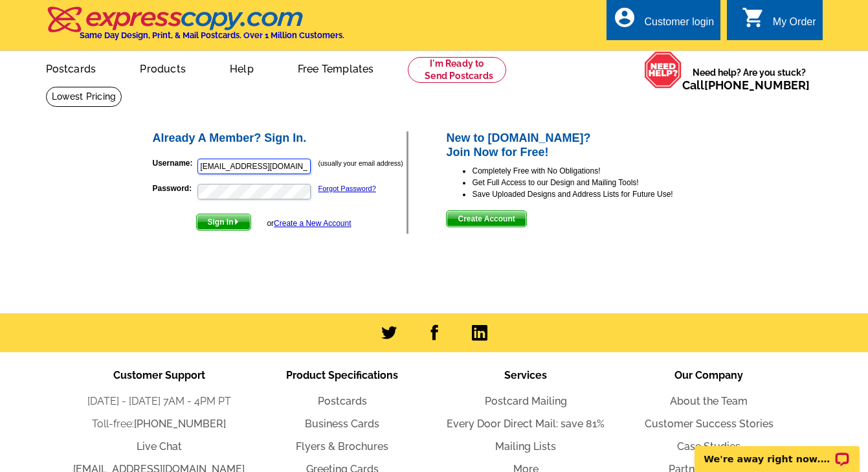 This screenshot has width=868, height=472. Describe the element at coordinates (174, 163) in the screenshot. I see `label: Username:` at that location.